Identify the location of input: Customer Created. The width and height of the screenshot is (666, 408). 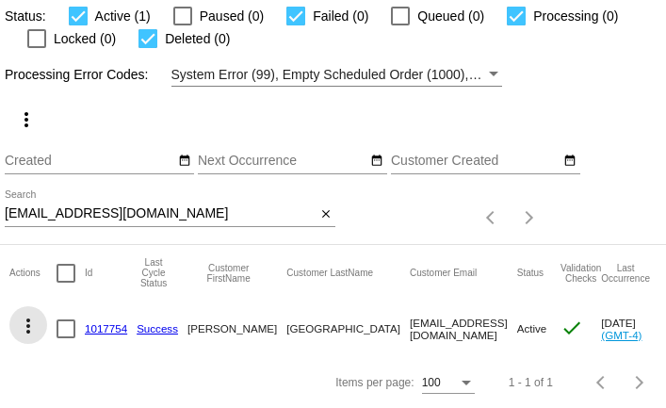
(476, 161).